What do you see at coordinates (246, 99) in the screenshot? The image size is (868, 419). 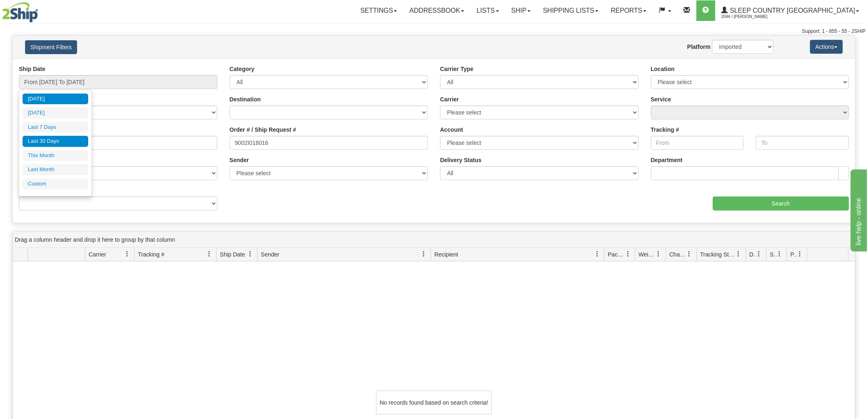 I see `label: Destination` at bounding box center [246, 99].